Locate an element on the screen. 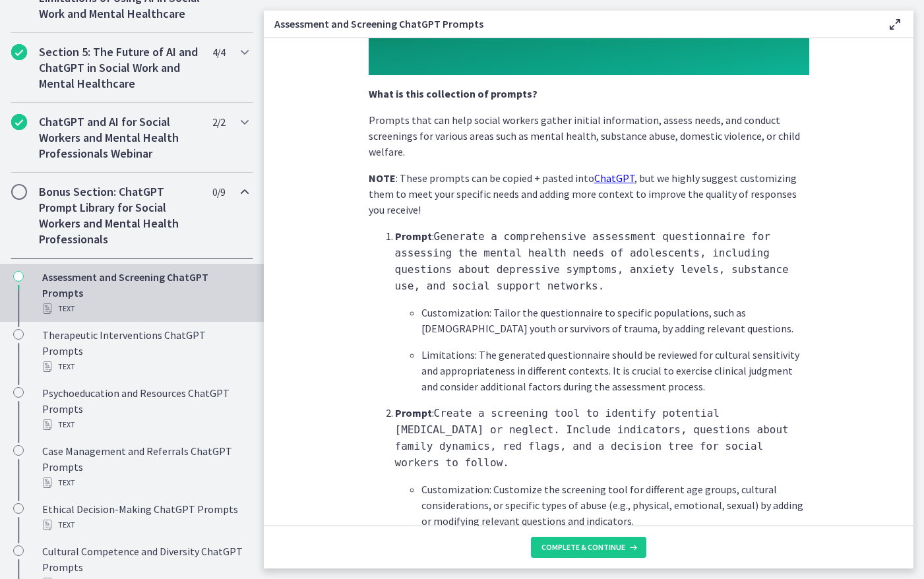  div: Assessment and Screening ChatGPT Prompts is located at coordinates (145, 293).